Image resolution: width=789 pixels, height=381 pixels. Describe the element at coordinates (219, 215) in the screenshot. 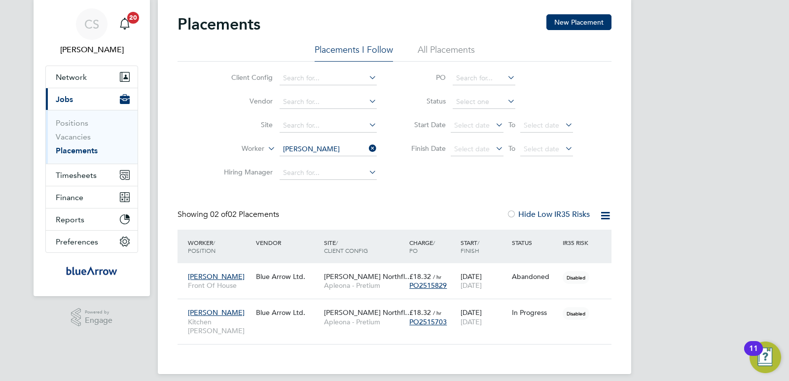

I see `span: 02 of` at that location.